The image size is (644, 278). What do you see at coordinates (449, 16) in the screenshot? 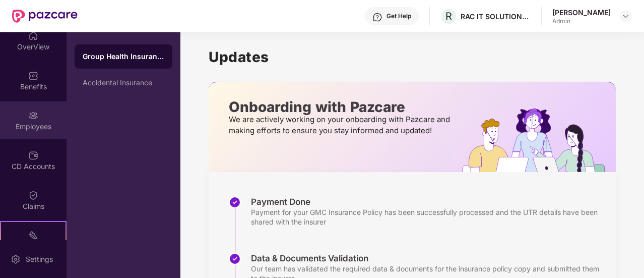
I see `span: R` at bounding box center [449, 16].